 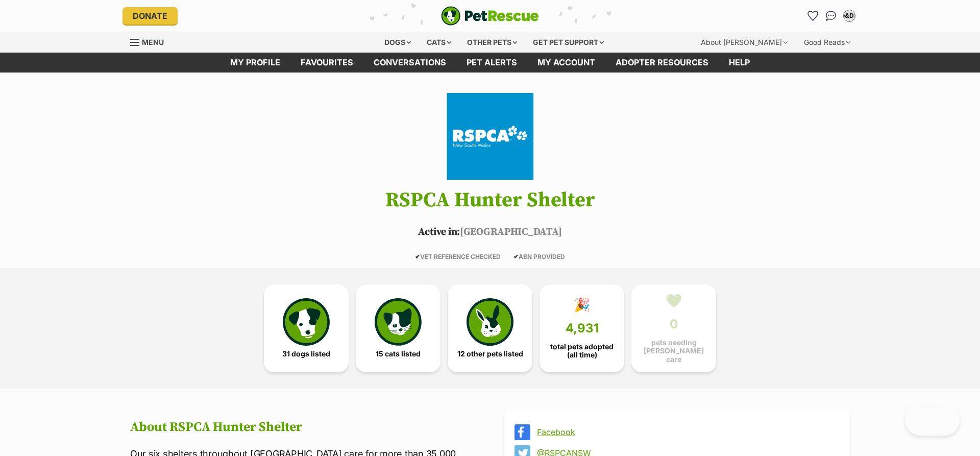 What do you see at coordinates (831, 16) in the screenshot?
I see `ul: Account quick links` at bounding box center [831, 16].